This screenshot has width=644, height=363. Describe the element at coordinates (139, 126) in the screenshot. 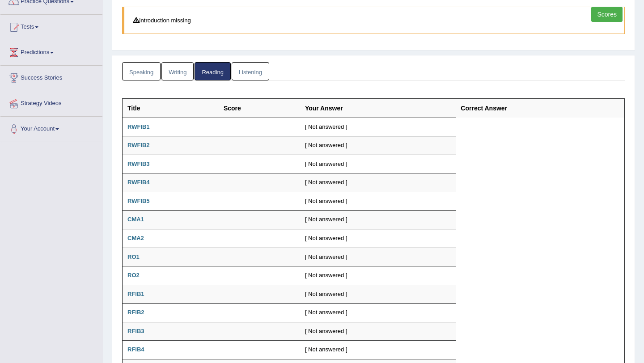

I see `b: RWFIB1` at that location.